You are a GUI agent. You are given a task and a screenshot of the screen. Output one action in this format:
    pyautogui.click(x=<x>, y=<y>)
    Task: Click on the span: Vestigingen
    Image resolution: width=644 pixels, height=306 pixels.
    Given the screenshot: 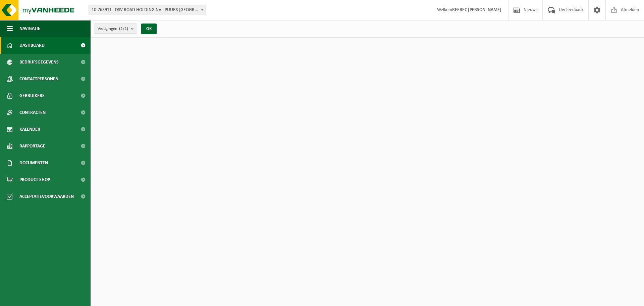 What is the action you would take?
    pyautogui.click(x=113, y=29)
    